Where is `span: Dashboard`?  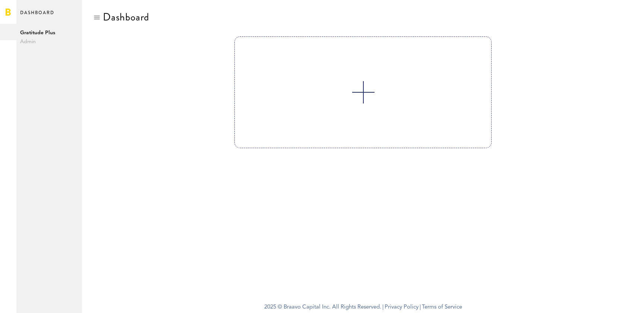 span: Dashboard is located at coordinates (37, 16).